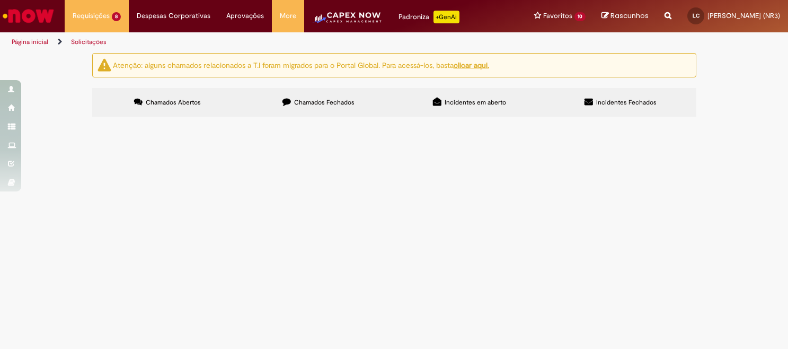 The width and height of the screenshot is (788, 349). Describe the element at coordinates (245, 16) in the screenshot. I see `span: Aprovações` at that location.